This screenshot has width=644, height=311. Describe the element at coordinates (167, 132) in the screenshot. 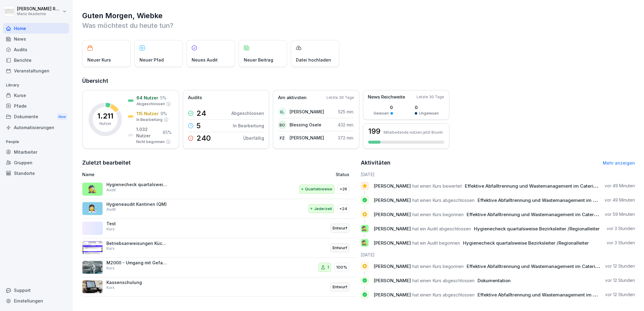

I see `p: 85 %` at that location.